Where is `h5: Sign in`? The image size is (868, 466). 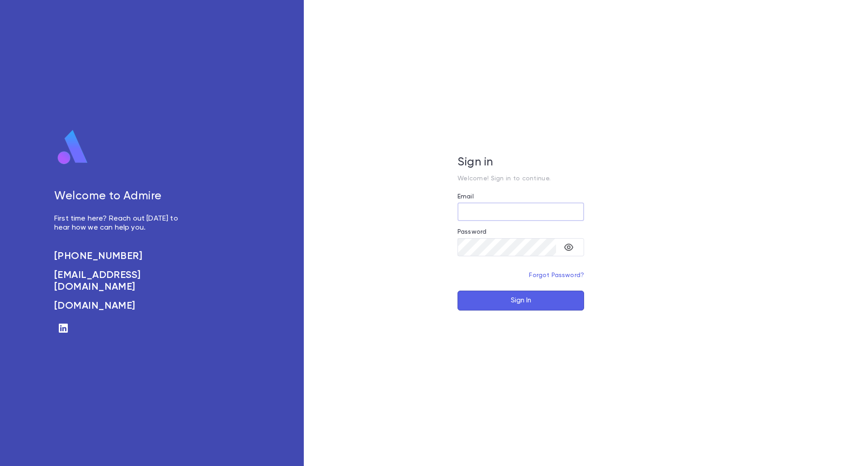 h5: Sign in is located at coordinates (521, 163).